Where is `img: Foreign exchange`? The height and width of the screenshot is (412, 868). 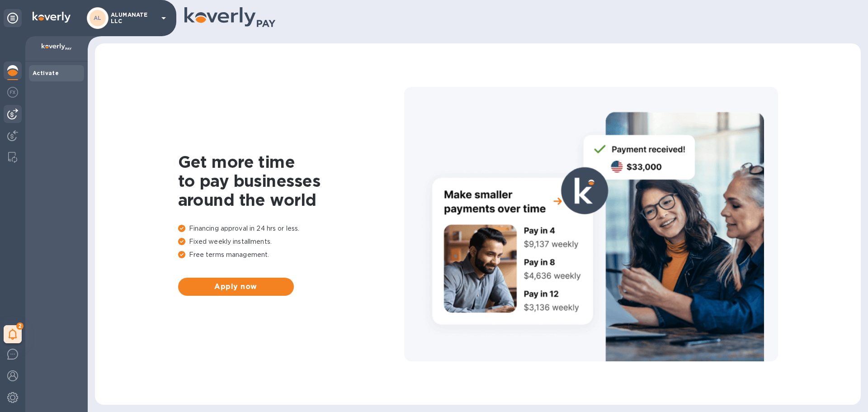
img: Foreign exchange is located at coordinates (12, 92).